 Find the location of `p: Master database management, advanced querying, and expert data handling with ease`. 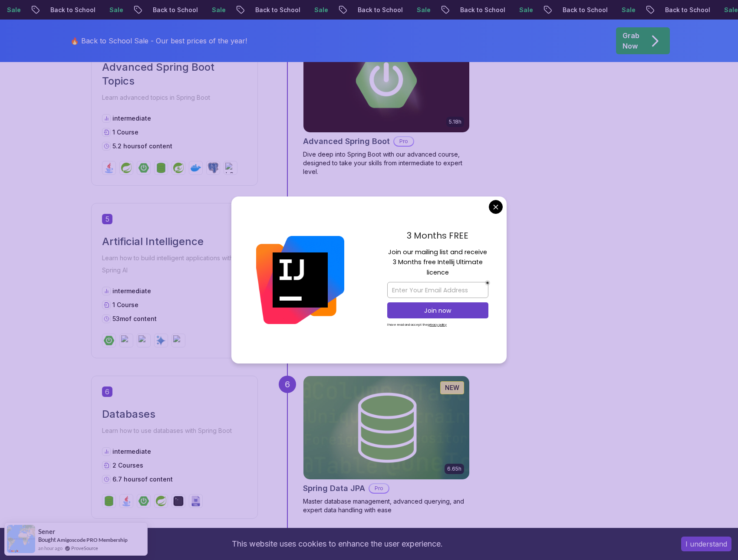

p: Master database management, advanced querying, and expert data handling with ease is located at coordinates (386, 506).